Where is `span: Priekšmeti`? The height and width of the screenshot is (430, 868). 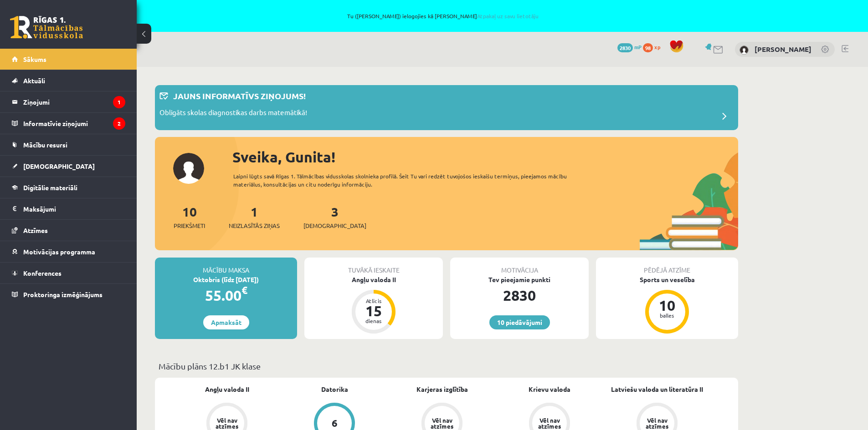
span: Priekšmeti is located at coordinates (189, 226).